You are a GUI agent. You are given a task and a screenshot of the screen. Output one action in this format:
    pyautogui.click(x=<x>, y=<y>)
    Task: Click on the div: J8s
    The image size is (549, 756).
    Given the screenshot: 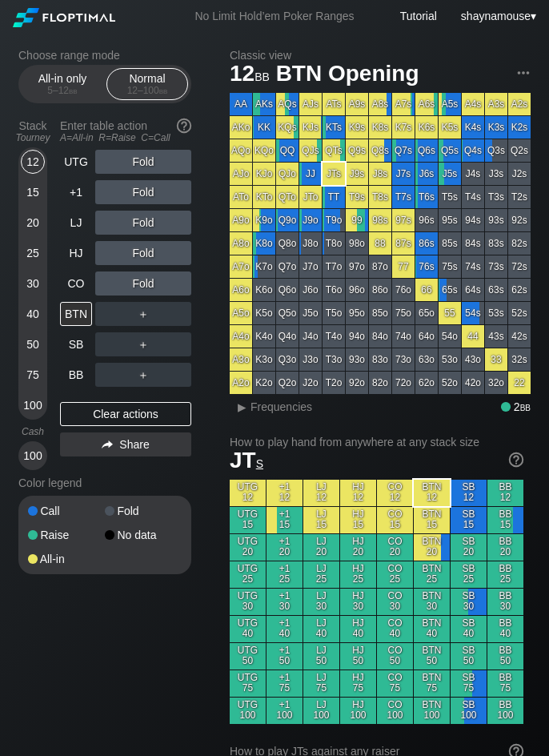 What is the action you would take?
    pyautogui.click(x=380, y=173)
    